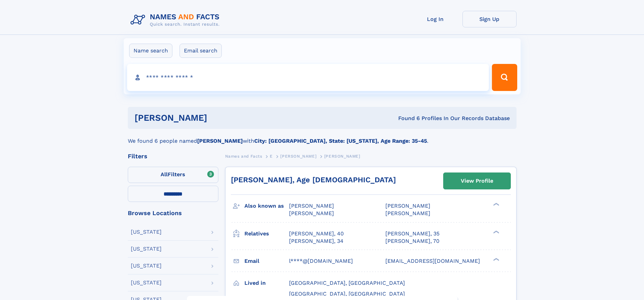  What do you see at coordinates (173, 156) in the screenshot?
I see `div: Filters` at bounding box center [173, 156].